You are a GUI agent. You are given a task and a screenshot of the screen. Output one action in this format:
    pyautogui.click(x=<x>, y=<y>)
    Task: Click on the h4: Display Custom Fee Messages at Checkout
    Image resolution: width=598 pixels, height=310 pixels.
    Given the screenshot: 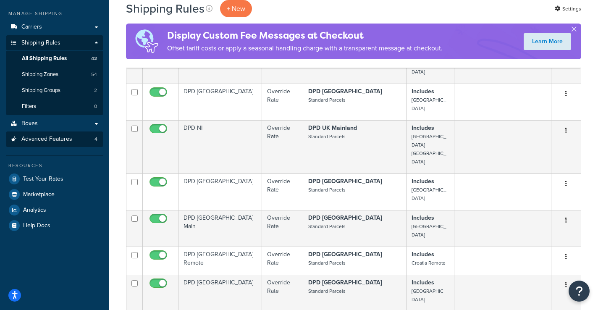 What is the action you would take?
    pyautogui.click(x=305, y=35)
    